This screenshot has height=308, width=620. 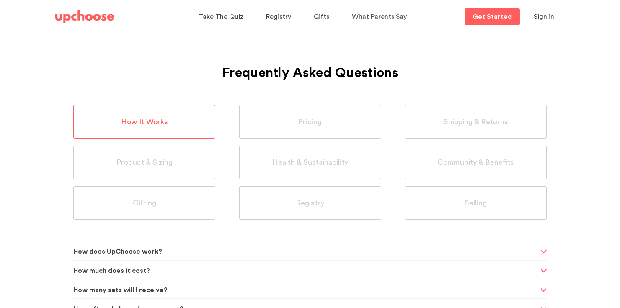 I want to click on a: Get Started, so click(x=492, y=17).